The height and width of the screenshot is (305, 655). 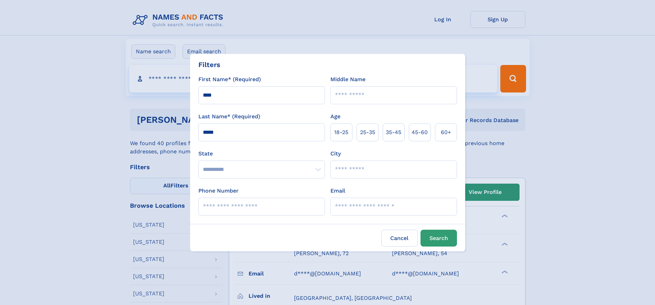 What do you see at coordinates (446, 132) in the screenshot?
I see `span: 60+` at bounding box center [446, 132].